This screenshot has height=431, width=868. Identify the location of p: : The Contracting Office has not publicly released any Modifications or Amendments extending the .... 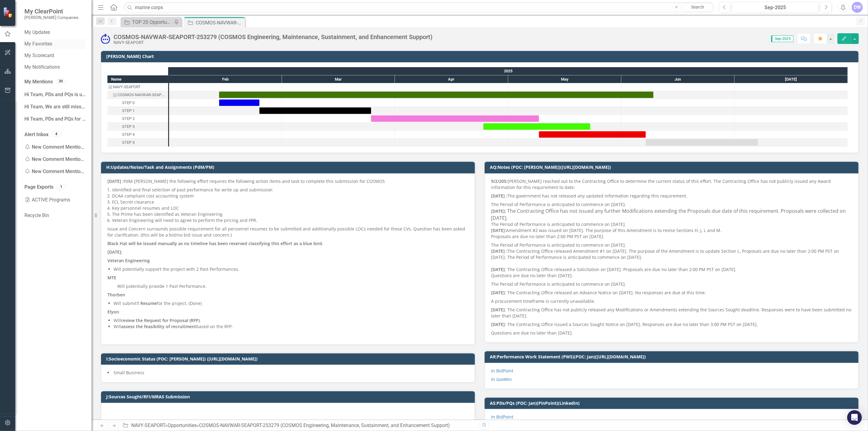
(672, 313).